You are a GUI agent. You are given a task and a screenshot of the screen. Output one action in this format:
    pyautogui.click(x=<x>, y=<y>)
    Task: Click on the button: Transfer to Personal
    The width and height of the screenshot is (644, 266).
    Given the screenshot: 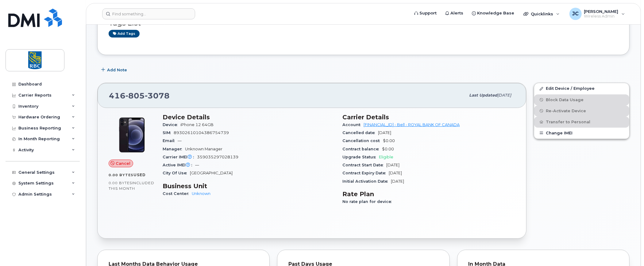 What is the action you would take?
    pyautogui.click(x=582, y=122)
    